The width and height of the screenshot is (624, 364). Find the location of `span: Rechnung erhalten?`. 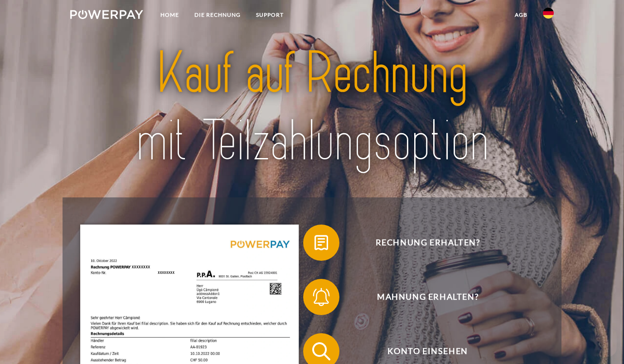

span: Rechnung erhalten? is located at coordinates (428, 243).